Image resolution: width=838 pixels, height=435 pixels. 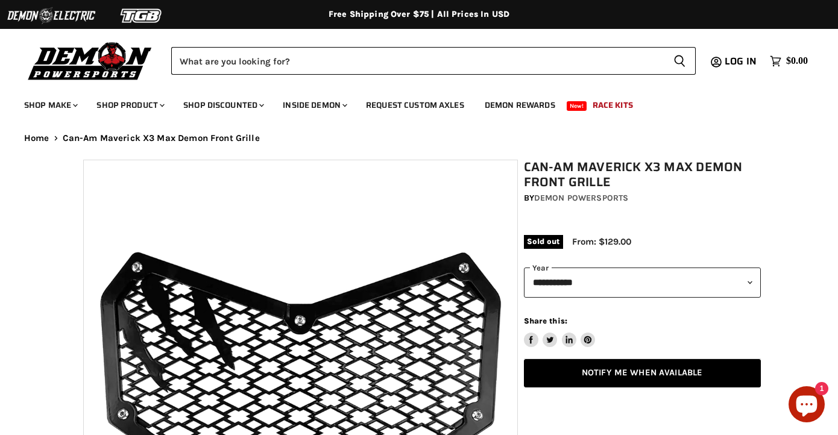 What do you see at coordinates (612, 105) in the screenshot?
I see `a: Race Kits` at bounding box center [612, 105].